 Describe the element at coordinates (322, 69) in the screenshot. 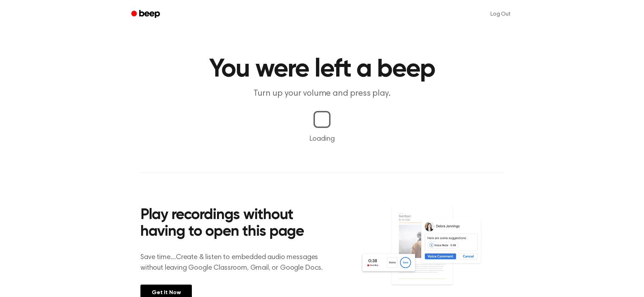

I see `h1: You were left a beep` at that location.